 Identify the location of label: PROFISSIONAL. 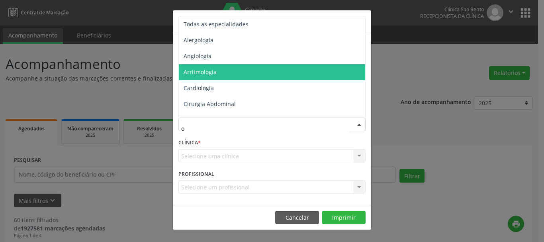
(196, 174).